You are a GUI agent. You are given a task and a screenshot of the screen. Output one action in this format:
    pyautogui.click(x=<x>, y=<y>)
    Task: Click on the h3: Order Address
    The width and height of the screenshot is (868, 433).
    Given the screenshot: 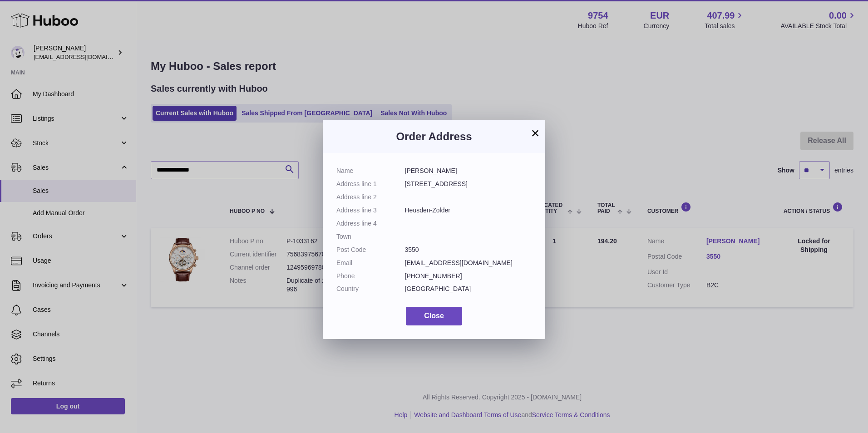 What is the action you would take?
    pyautogui.click(x=434, y=136)
    